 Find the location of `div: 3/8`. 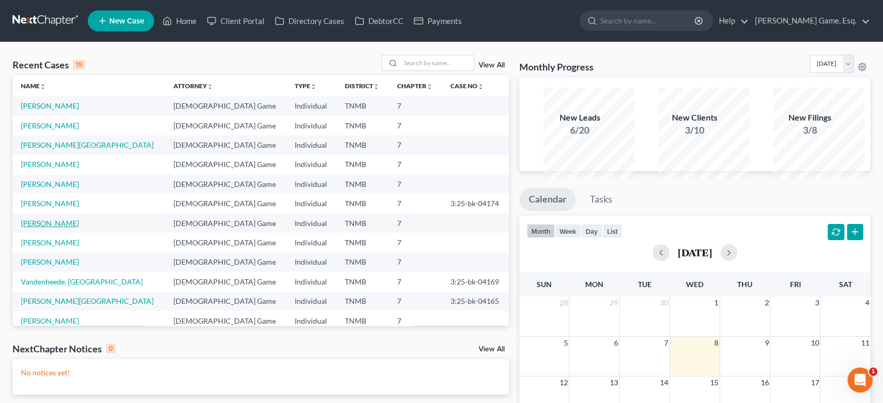

div: 3/8 is located at coordinates (810, 130).